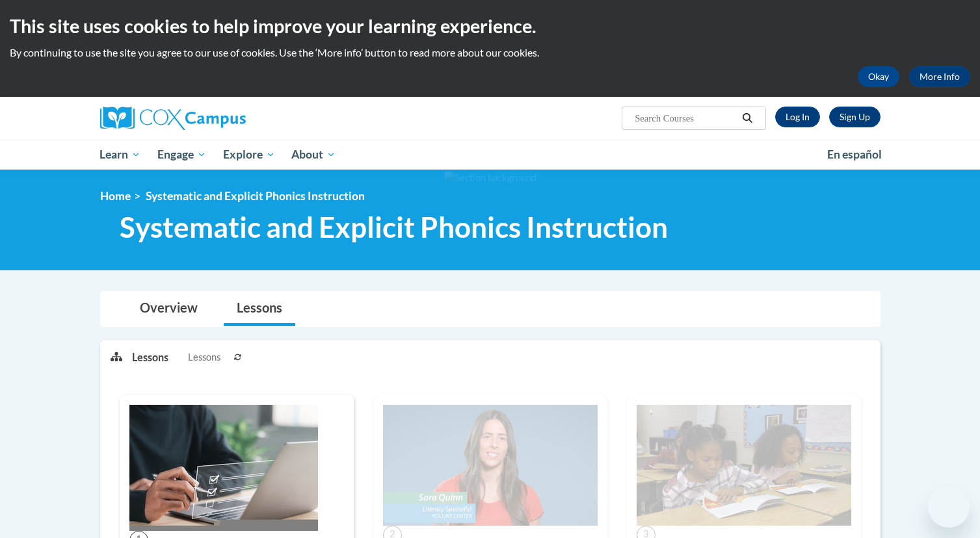 Image resolution: width=980 pixels, height=538 pixels. Describe the element at coordinates (182, 155) in the screenshot. I see `span: Engage` at that location.